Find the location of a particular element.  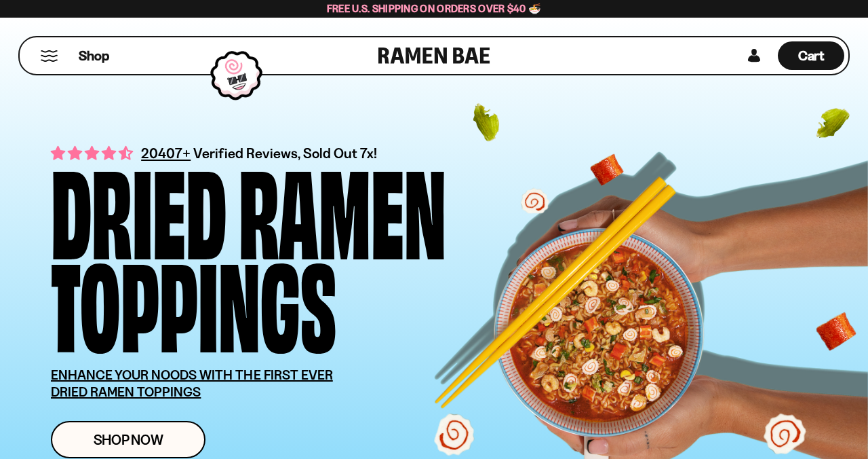

div: Cart is located at coordinates (811, 55).